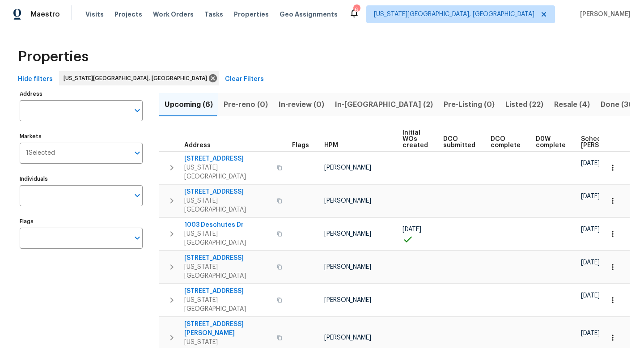  Describe the element at coordinates (302, 105) in the screenshot. I see `span: In-review (0)` at that location.